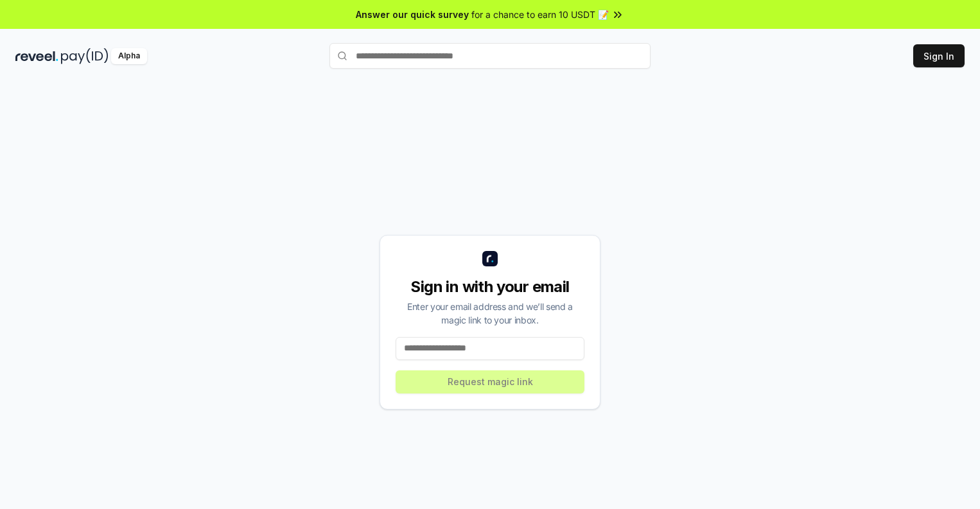 This screenshot has width=980, height=509. I want to click on div: Sign in with your email, so click(490, 287).